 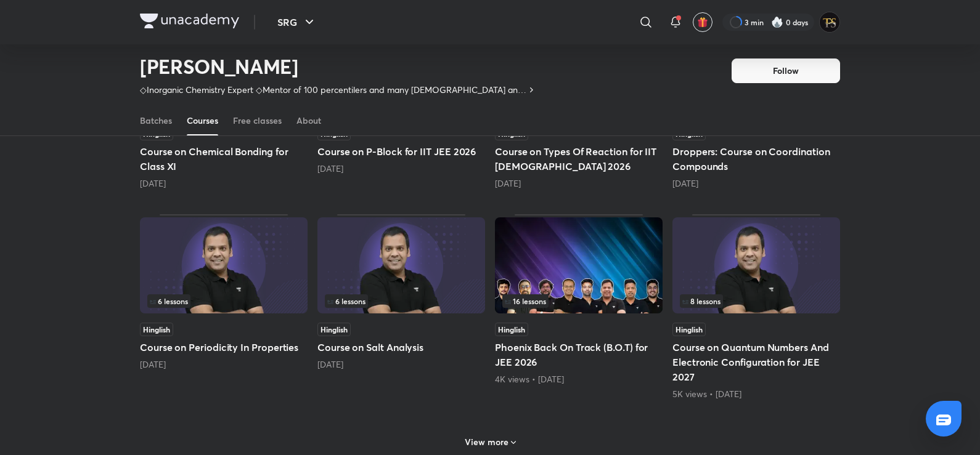 I want to click on a: Company Logo, so click(x=189, y=22).